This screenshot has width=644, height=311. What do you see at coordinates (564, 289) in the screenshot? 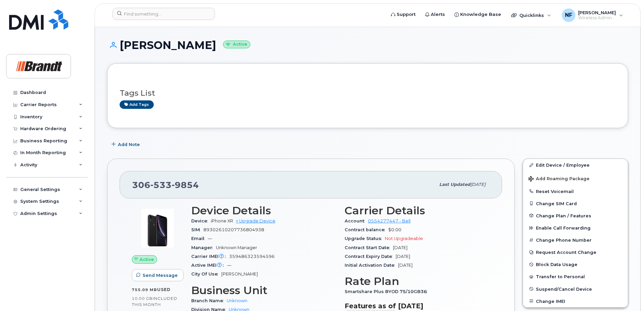
I see `span: Suspend/Cancel Device` at bounding box center [564, 289].